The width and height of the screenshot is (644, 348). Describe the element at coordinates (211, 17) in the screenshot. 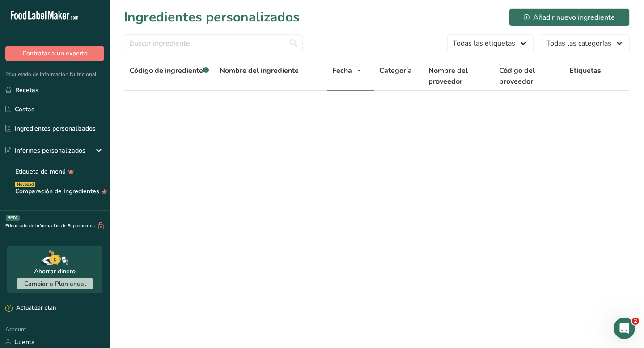

I see `h1: Ingredientes personalizados` at that location.